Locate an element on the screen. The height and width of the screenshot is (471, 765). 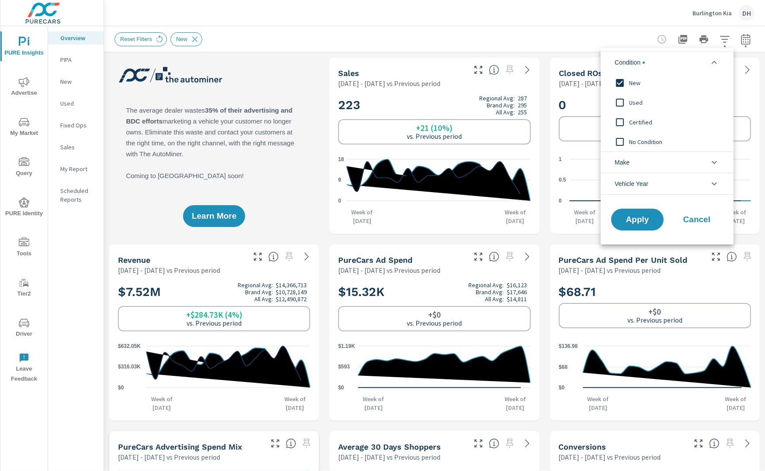
div: Used is located at coordinates (666, 102).